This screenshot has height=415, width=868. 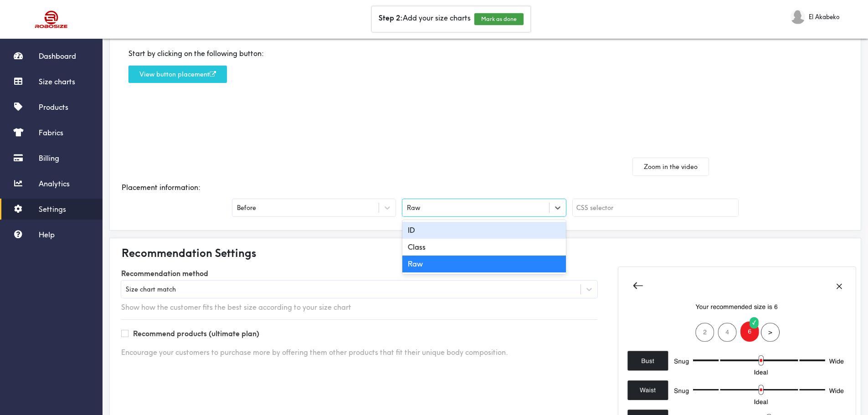 What do you see at coordinates (53, 107) in the screenshot?
I see `span: Products` at bounding box center [53, 107].